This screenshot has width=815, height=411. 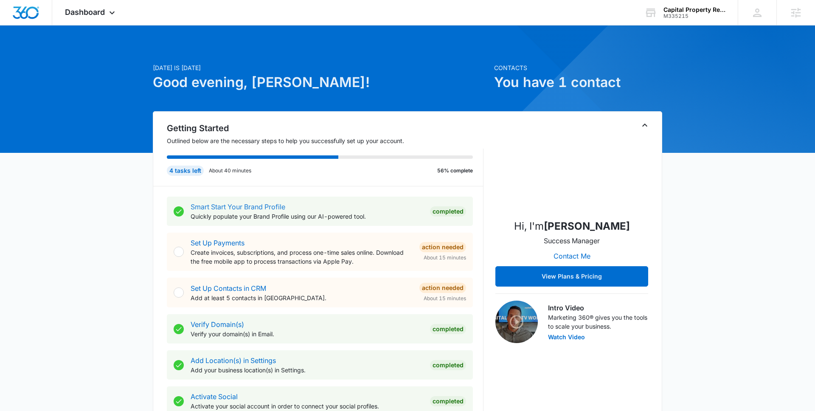 I want to click on p: Verify your domain(s) in Email., so click(x=307, y=334).